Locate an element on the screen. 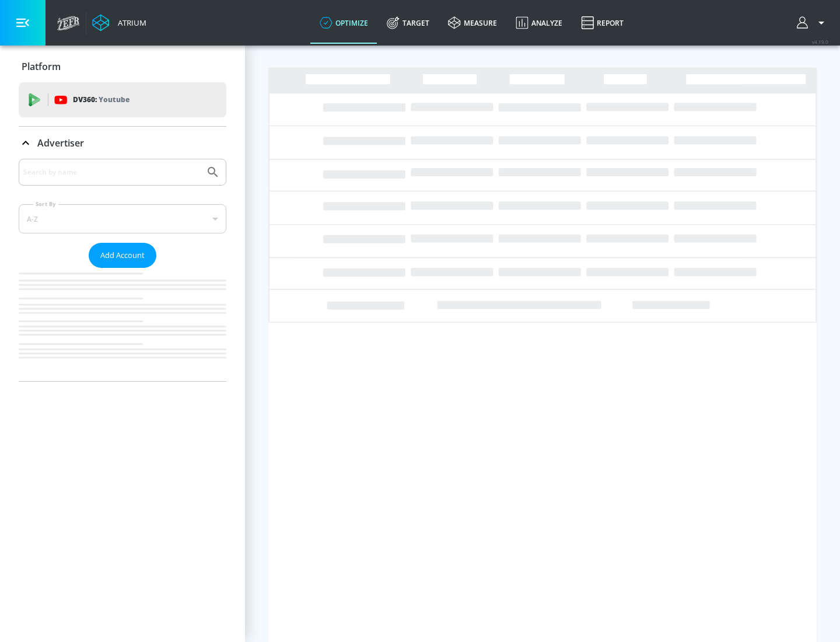 The height and width of the screenshot is (642, 840). input: Search by name is located at coordinates (112, 172).